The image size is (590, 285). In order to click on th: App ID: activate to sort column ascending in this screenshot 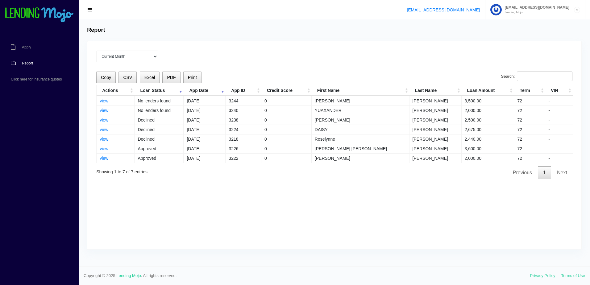, I will do `click(244, 90)`.